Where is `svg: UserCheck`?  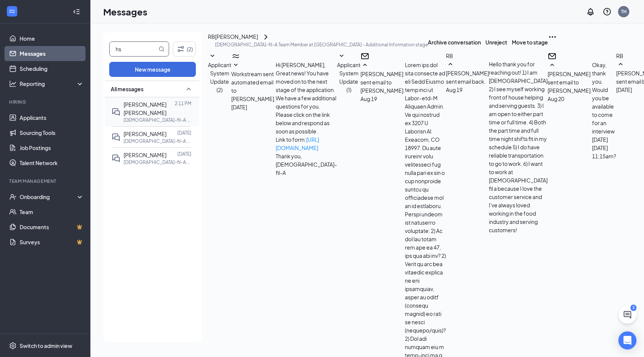 svg: UserCheck is located at coordinates (13, 197).